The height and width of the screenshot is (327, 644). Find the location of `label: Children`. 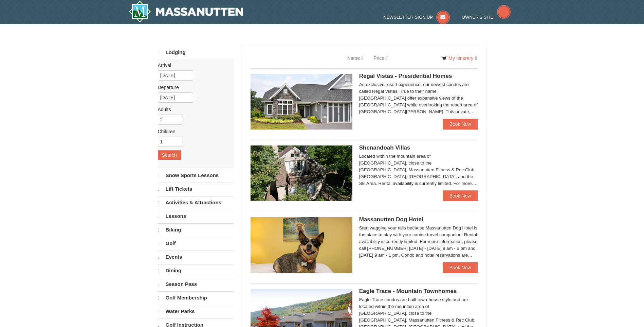

label: Children is located at coordinates (193, 131).